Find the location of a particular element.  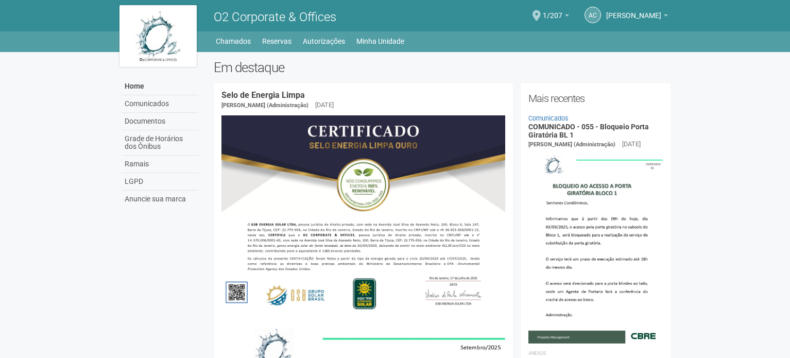

img: COMUNICADO%20-%20054%20-%20Selo%20de%20Energia%20Limpa%20-%20P%C3%A1g.%202.jpg is located at coordinates (363, 216).